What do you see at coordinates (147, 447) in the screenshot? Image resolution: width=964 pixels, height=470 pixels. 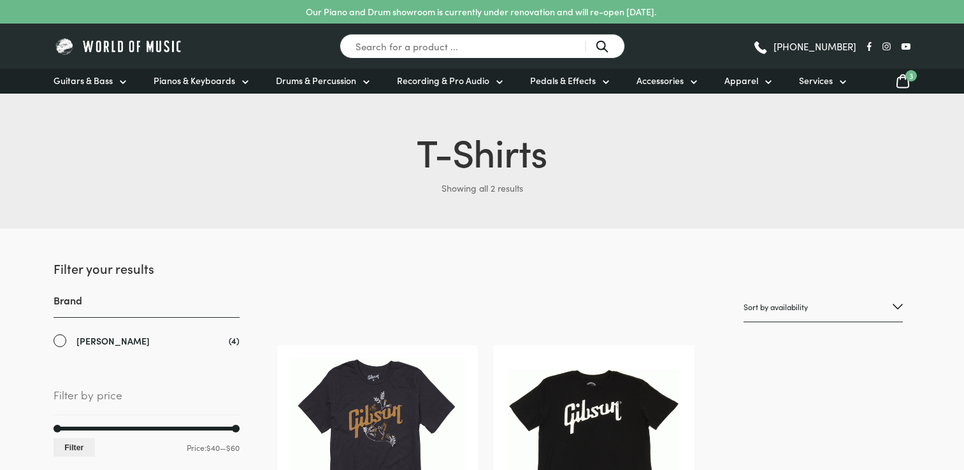 I see `div: Price: —` at bounding box center [147, 447].